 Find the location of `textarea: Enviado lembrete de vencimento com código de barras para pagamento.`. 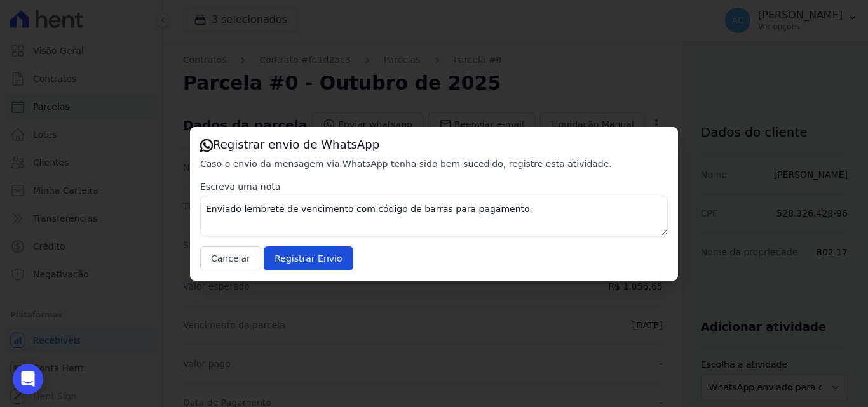

textarea: Enviado lembrete de vencimento com código de barras para pagamento. is located at coordinates (434, 215).